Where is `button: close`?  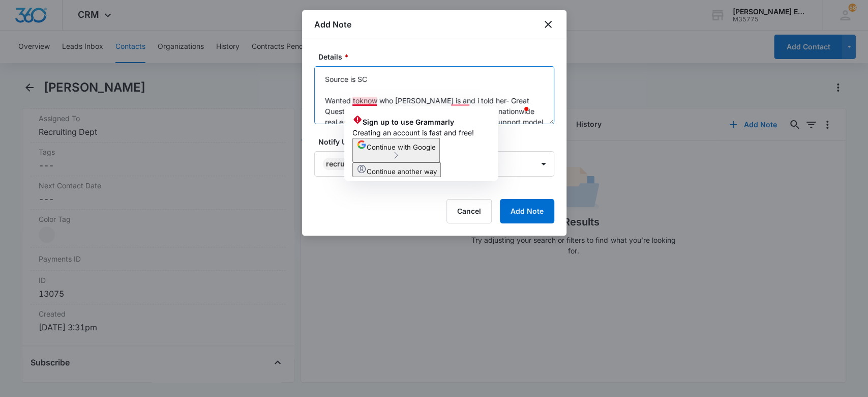 button: close is located at coordinates (548, 24).